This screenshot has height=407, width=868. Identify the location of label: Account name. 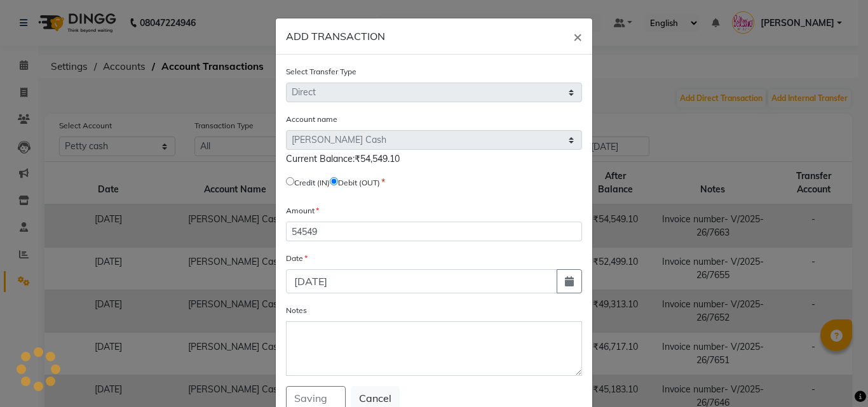
(311, 119).